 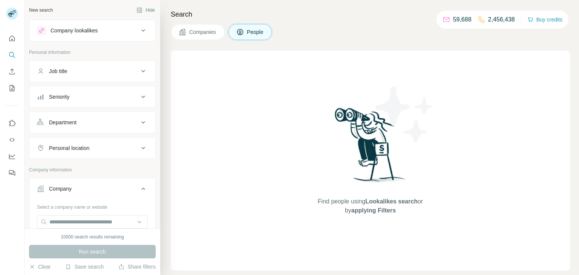 I want to click on button: Search, so click(x=12, y=55).